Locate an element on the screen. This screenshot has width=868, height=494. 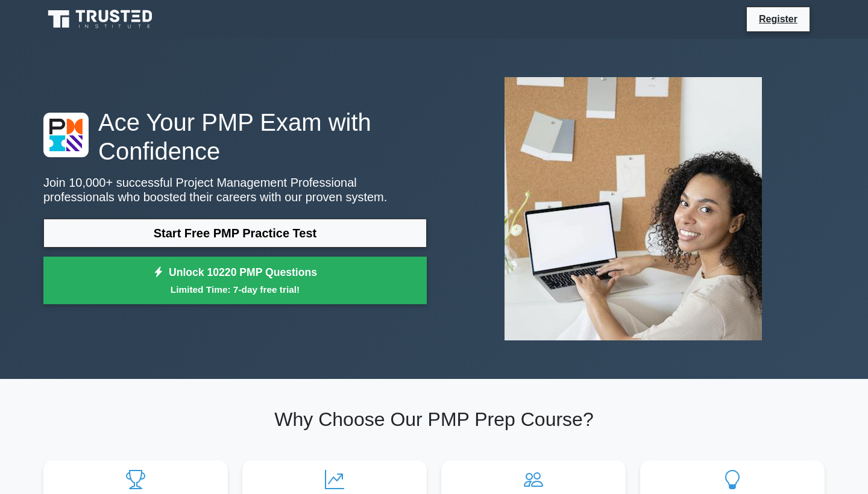
a: Unlock 10220 PMP QuestionsLimited Time: 7-day free trial! is located at coordinates (235, 281).